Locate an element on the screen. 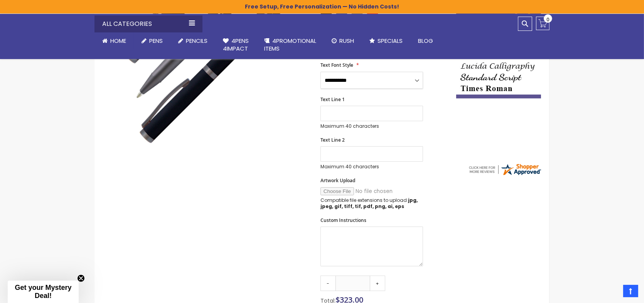  span: Specials is located at coordinates (390, 40).